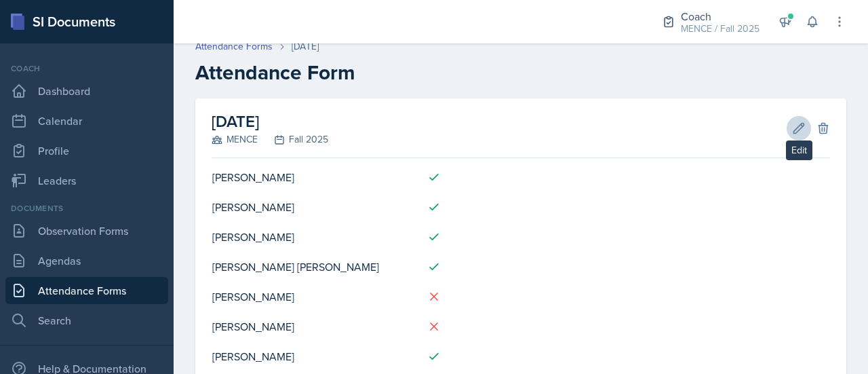 This screenshot has width=868, height=374. Describe the element at coordinates (87, 180) in the screenshot. I see `a: Leaders` at that location.